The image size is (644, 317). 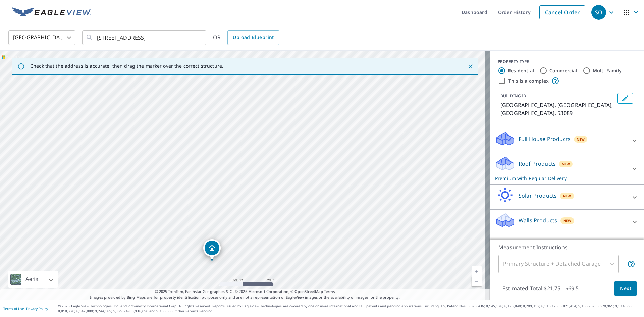 I want to click on p: © 2025 Eagle View Technologies, Inc. and Pictometry International Corp. All Rights Reserved. Repo..., so click(x=349, y=309).